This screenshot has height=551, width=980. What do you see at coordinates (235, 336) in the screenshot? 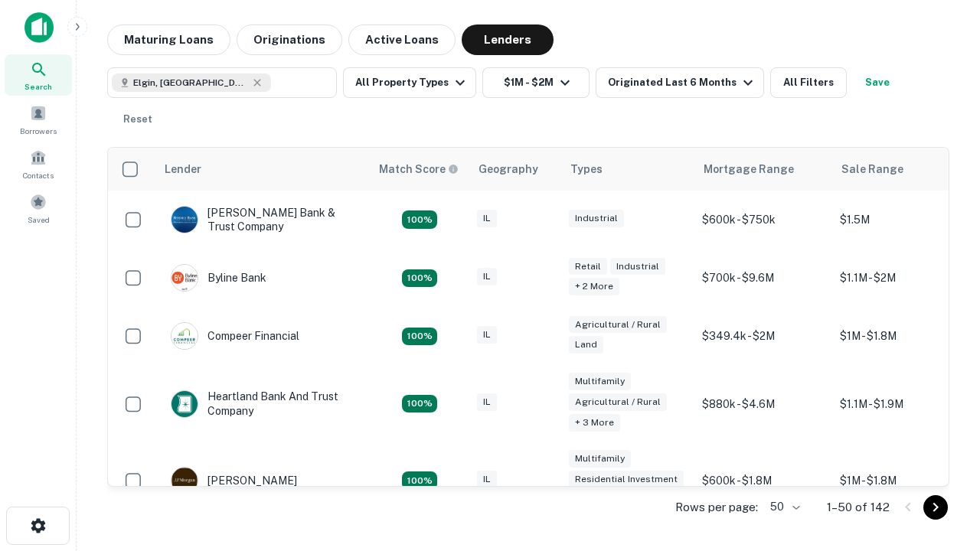
I see `div: Compeer Financial` at bounding box center [235, 336].